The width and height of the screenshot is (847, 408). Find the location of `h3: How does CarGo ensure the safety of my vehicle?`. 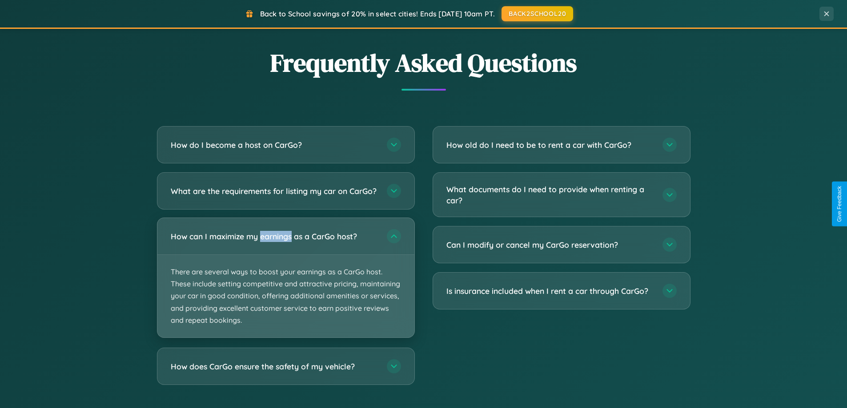

h3: How does CarGo ensure the safety of my vehicle? is located at coordinates (274, 367).